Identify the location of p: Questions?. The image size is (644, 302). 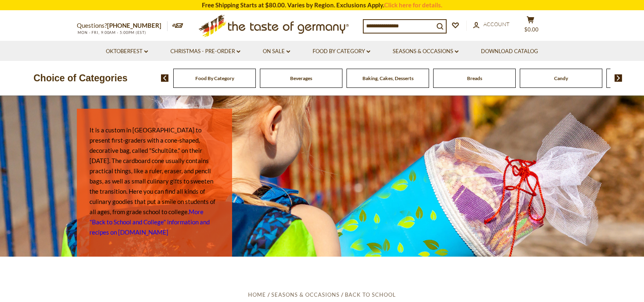
(122, 26).